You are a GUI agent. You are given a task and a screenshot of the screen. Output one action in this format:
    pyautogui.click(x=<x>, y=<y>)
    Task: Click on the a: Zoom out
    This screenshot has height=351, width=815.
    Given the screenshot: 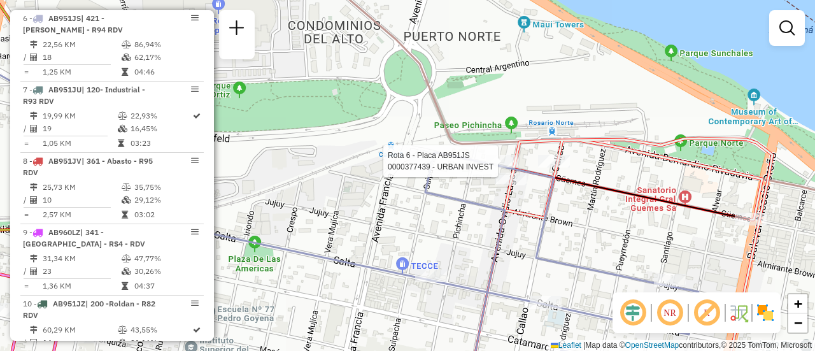 What is the action you would take?
    pyautogui.click(x=798, y=323)
    